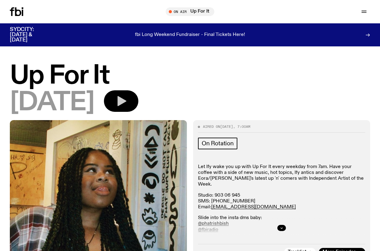  What do you see at coordinates (190, 35) in the screenshot?
I see `p: fbi Long Weekend Fundraiser - Final Tickets Here!` at bounding box center [190, 35].